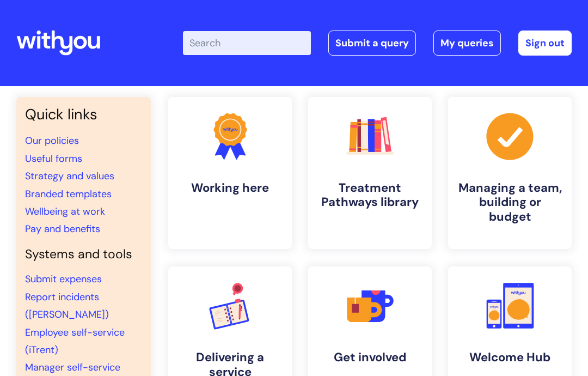 This screenshot has width=588, height=376. Describe the element at coordinates (372, 43) in the screenshot. I see `a: Submit a query` at that location.